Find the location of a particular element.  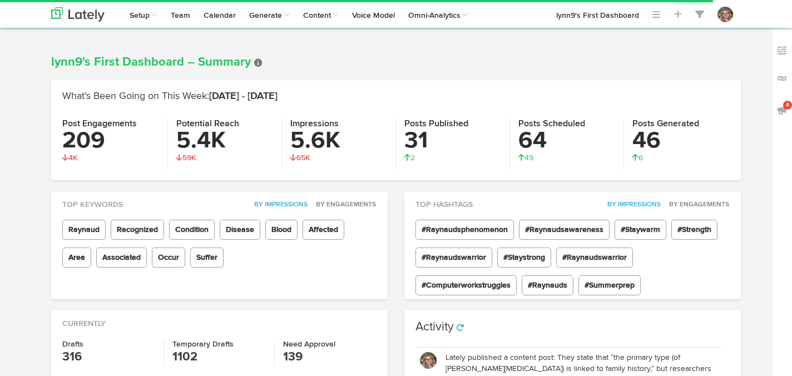

h4: Potential Reach is located at coordinates (225, 124).